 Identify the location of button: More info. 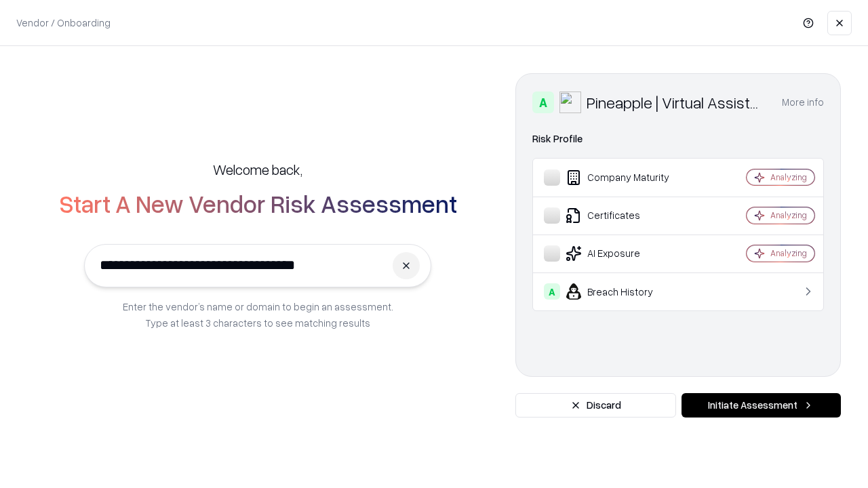
(803, 103).